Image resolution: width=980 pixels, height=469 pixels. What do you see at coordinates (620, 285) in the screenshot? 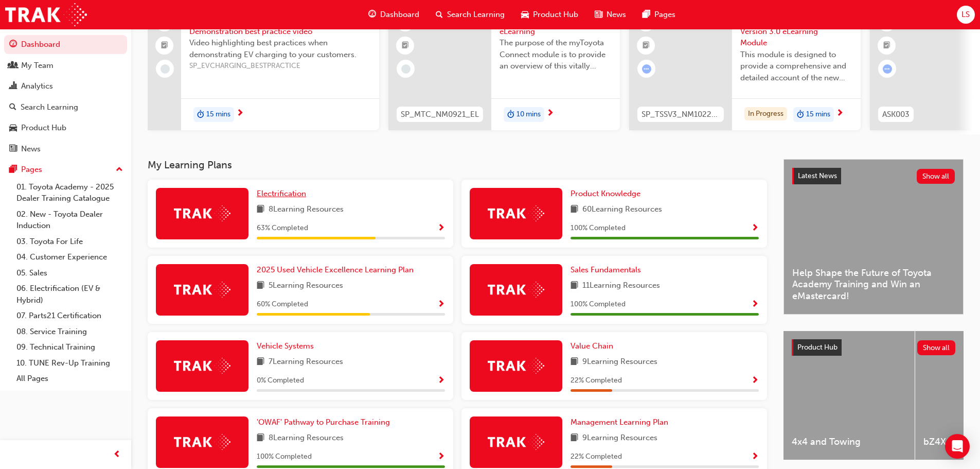
I see `span: 11 Learning Resources` at bounding box center [620, 285].